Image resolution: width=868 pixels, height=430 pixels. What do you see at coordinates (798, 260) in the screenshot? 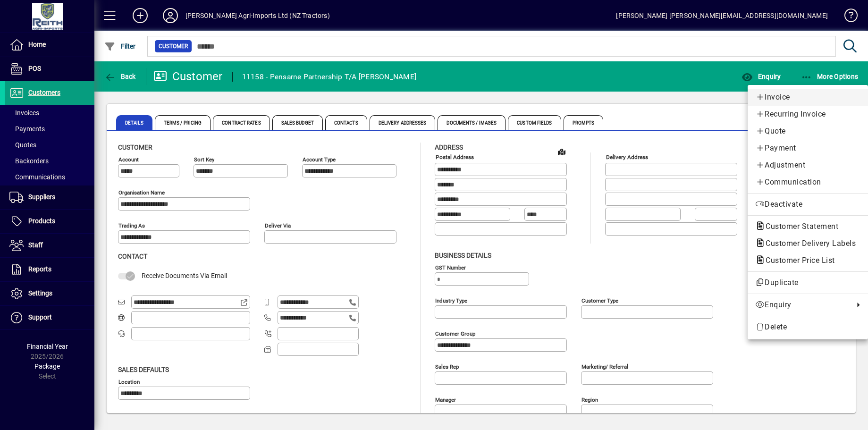
I see `span: Customer Price List` at bounding box center [798, 260].